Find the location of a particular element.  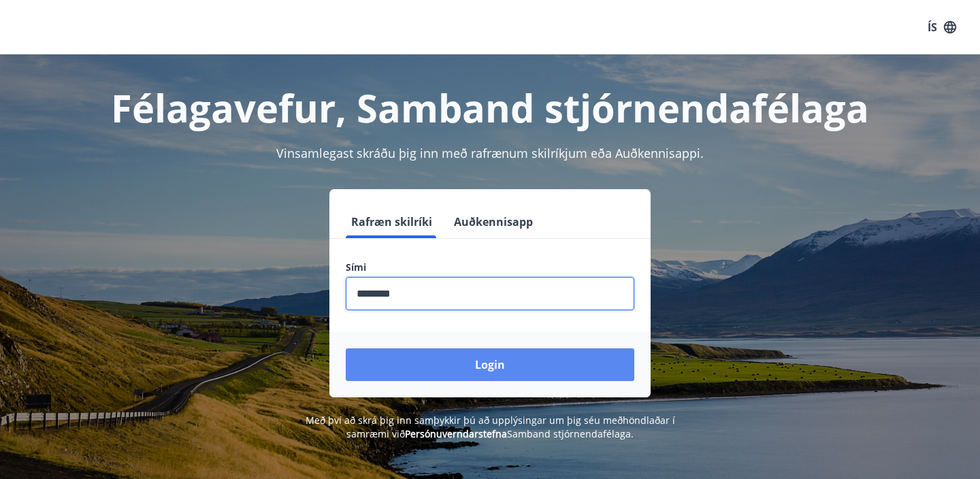

h1: Félagavefur, Samband stjórnendafélaga is located at coordinates (490, 108).